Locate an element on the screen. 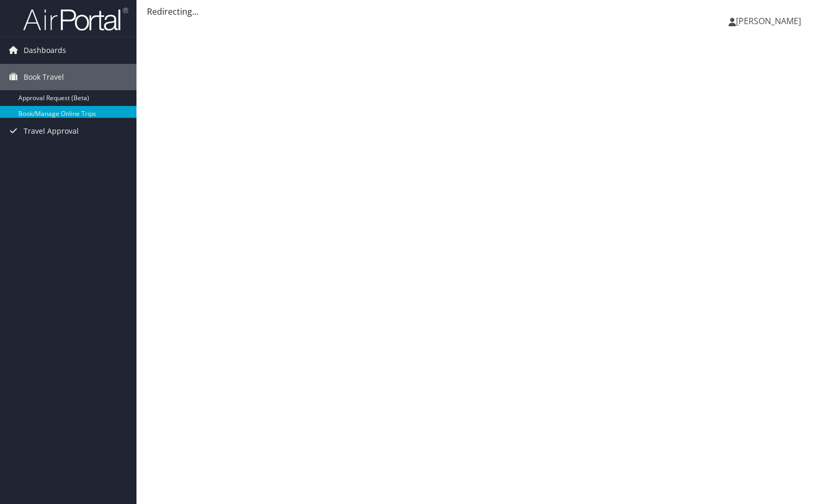 Image resolution: width=822 pixels, height=504 pixels. img: airportal-logo.png is located at coordinates (75, 19).